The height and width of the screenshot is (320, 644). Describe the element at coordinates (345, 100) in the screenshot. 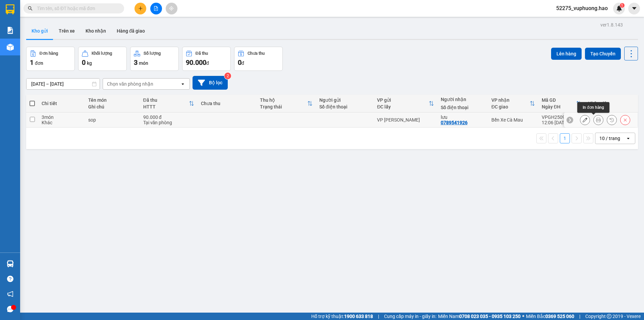

I see `div: Người gửi` at that location.